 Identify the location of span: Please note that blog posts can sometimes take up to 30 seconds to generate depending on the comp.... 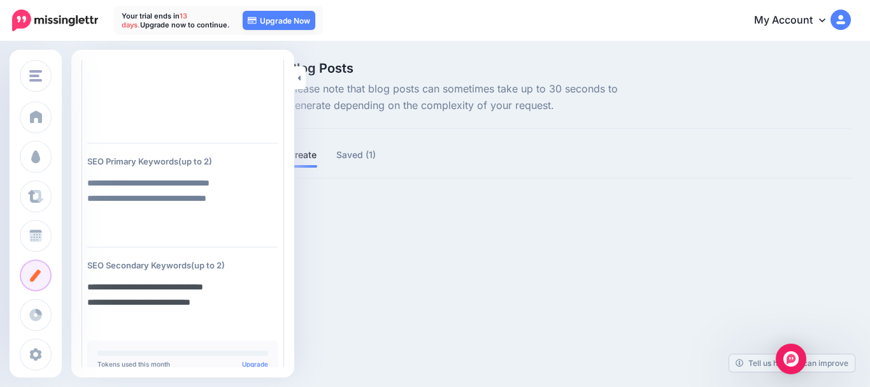
(473, 97).